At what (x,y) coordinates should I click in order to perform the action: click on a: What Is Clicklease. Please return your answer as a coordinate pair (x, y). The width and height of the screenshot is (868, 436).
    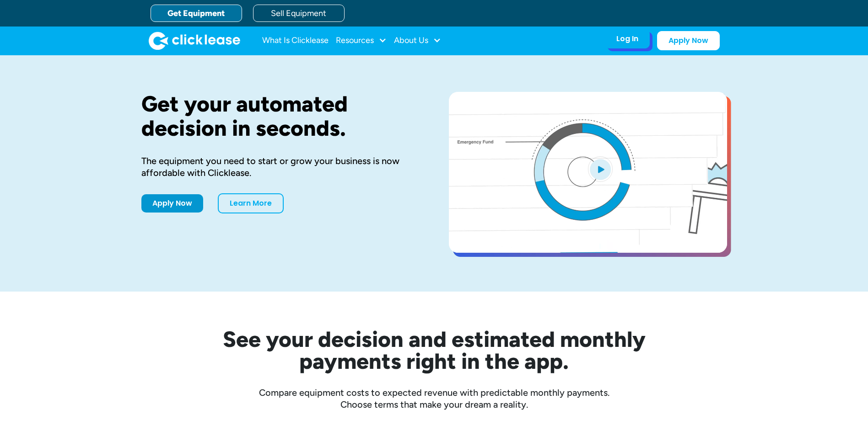
    Looking at the image, I should click on (295, 41).